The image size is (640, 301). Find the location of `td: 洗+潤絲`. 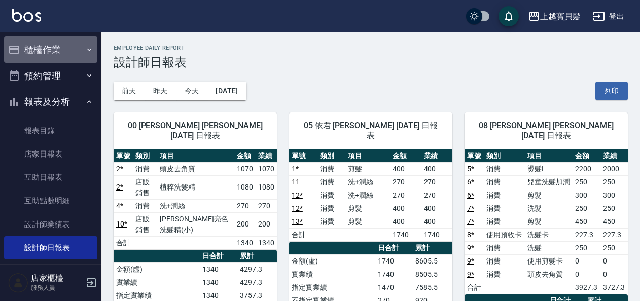

td: 洗+潤絲 is located at coordinates (368, 195).